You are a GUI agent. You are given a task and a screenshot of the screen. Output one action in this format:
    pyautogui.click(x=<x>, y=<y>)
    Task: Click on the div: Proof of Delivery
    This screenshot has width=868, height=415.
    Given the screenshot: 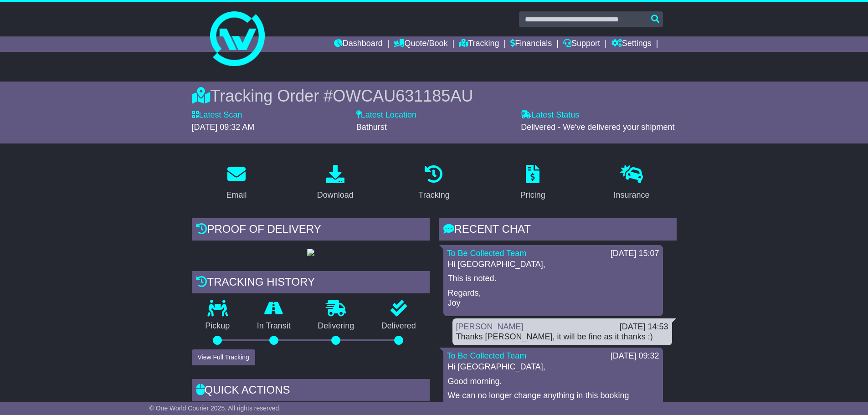 What is the action you would take?
    pyautogui.click(x=311, y=231)
    